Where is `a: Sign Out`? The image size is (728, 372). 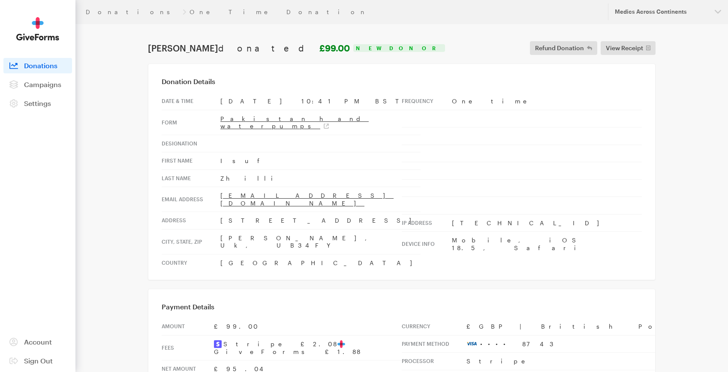
a: Sign Out is located at coordinates (38, 361).